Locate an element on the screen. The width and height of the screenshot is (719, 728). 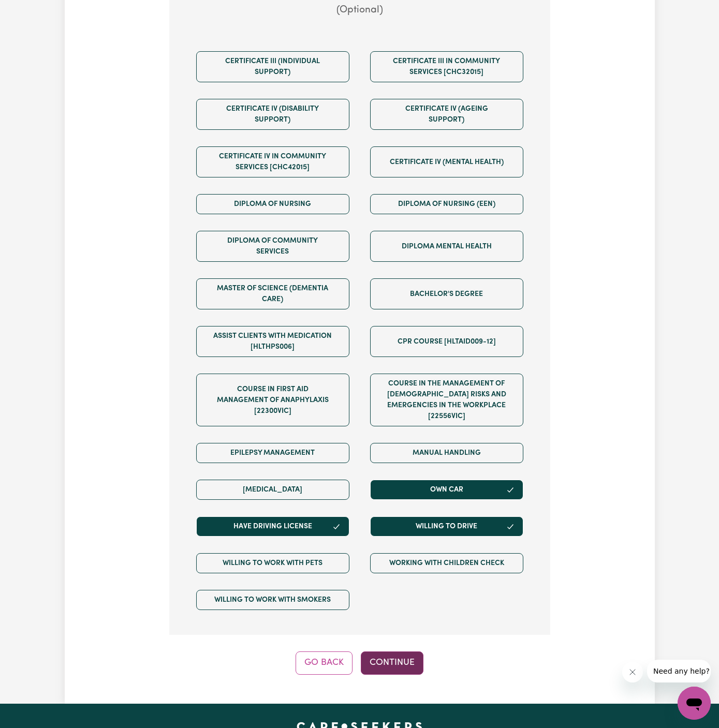
p: (Optional) is located at coordinates (360, 10).